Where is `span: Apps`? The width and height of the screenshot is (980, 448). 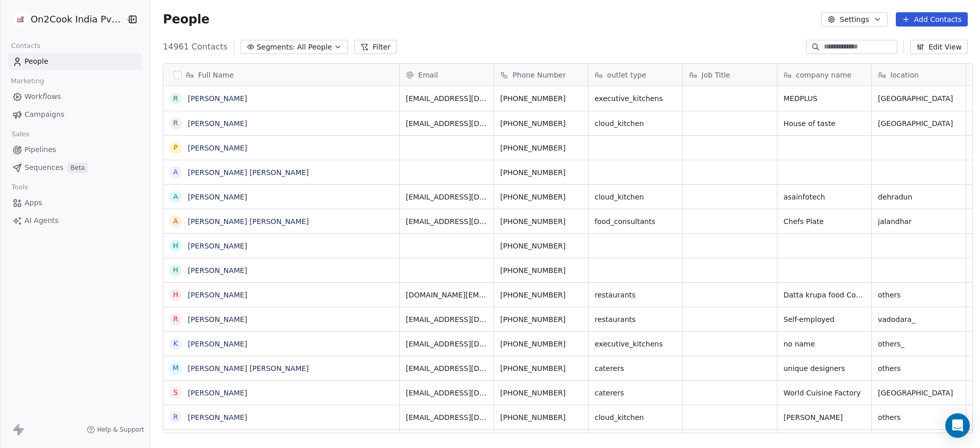
span: Apps is located at coordinates (33, 203).